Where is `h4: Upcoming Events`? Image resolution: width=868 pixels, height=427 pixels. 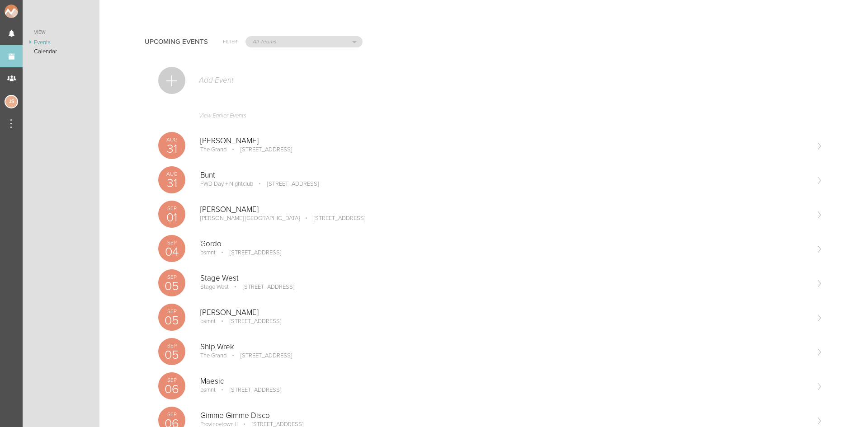 h4: Upcoming Events is located at coordinates (177, 42).